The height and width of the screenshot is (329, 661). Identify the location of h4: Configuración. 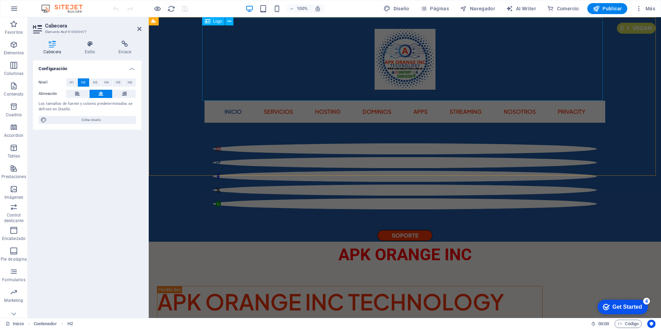
(87, 67).